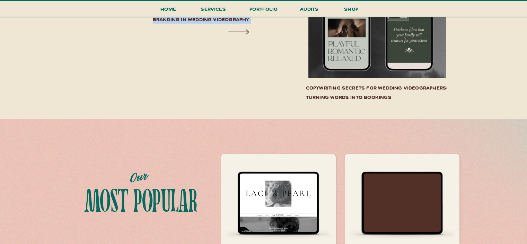 The height and width of the screenshot is (244, 527). I want to click on h3: portfolio, so click(264, 11).